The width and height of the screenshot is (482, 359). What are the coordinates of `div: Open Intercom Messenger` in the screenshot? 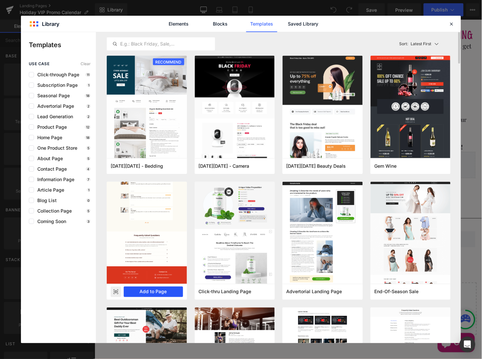 It's located at (468, 345).